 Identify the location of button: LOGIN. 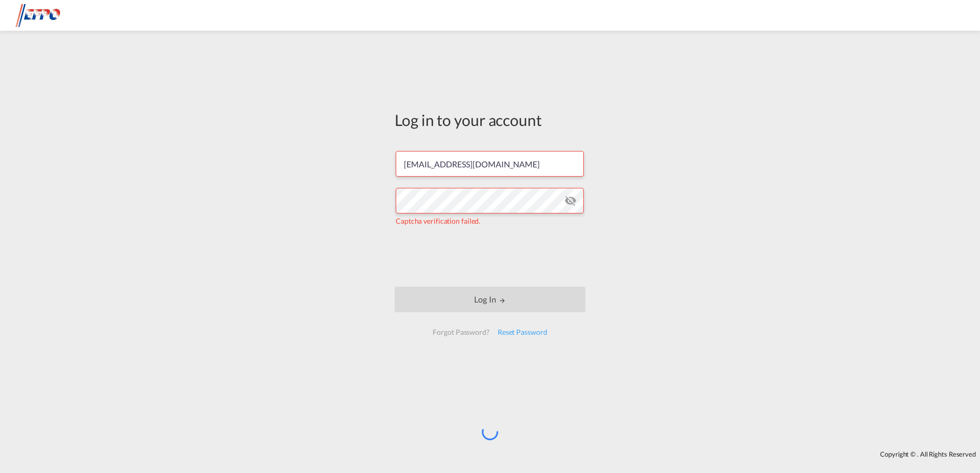
(490, 300).